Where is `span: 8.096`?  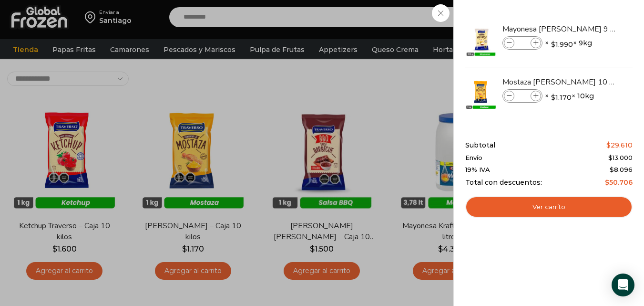 span: 8.096 is located at coordinates (621, 169).